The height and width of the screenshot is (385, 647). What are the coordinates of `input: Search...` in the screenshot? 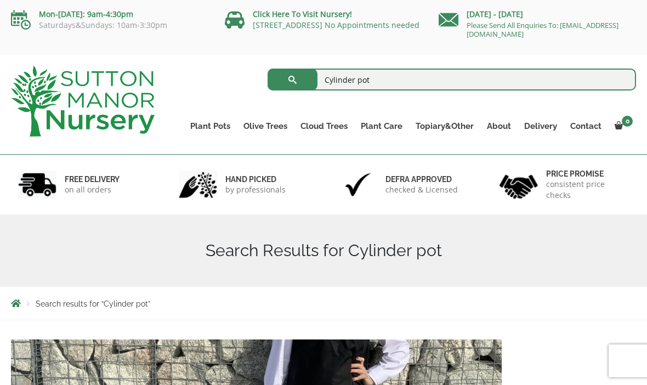 It's located at (452, 80).